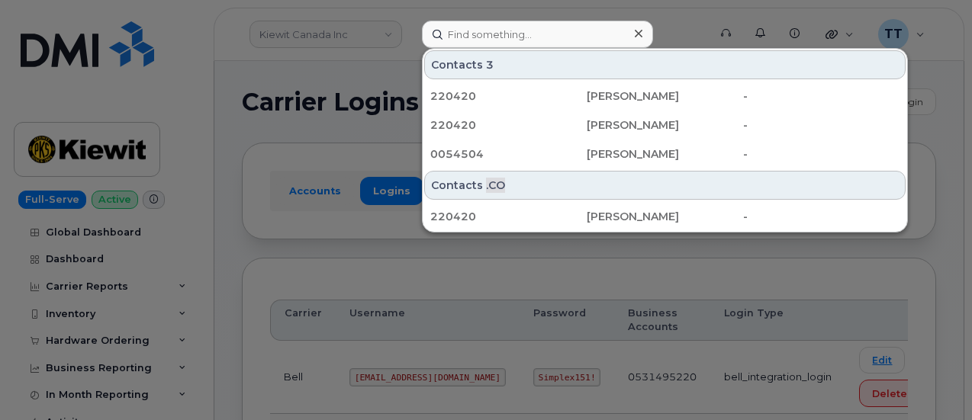  I want to click on span: .CO, so click(495, 185).